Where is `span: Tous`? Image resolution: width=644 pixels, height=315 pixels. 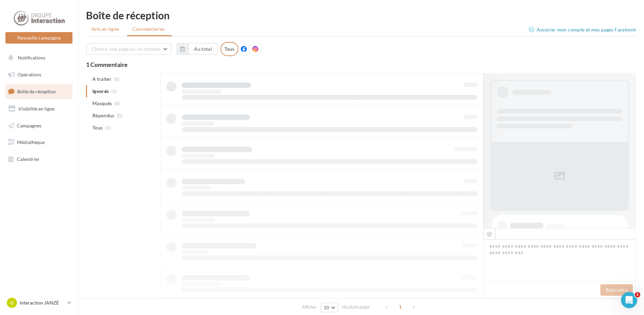 span: Tous is located at coordinates (97, 128).